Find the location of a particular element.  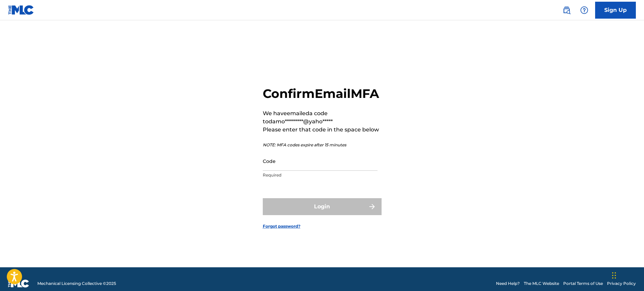

a: Public Search is located at coordinates (567, 10).